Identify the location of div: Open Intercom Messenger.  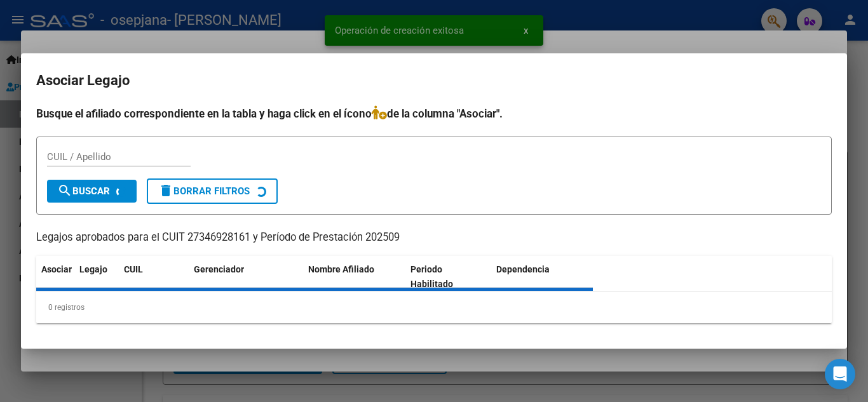
(840, 374).